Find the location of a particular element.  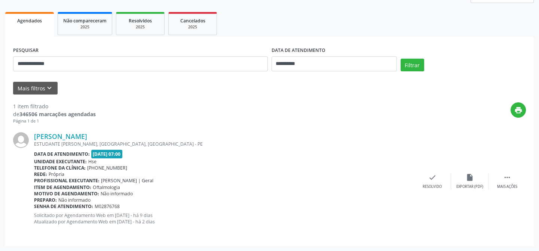

span: M02876768 is located at coordinates (107, 206).